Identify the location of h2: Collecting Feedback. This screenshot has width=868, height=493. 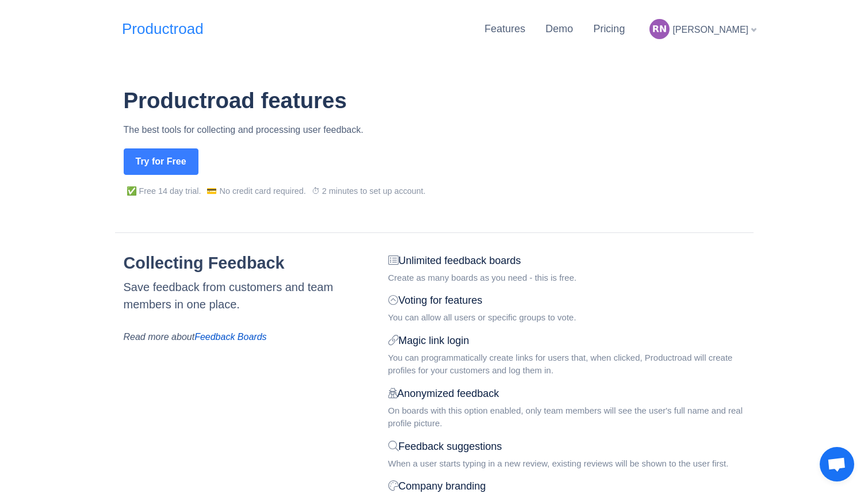
(251, 263).